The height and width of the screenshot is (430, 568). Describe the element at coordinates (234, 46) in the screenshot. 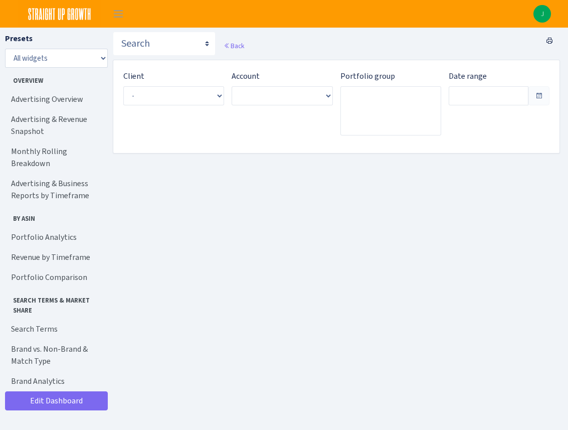

I see `a: Back` at that location.